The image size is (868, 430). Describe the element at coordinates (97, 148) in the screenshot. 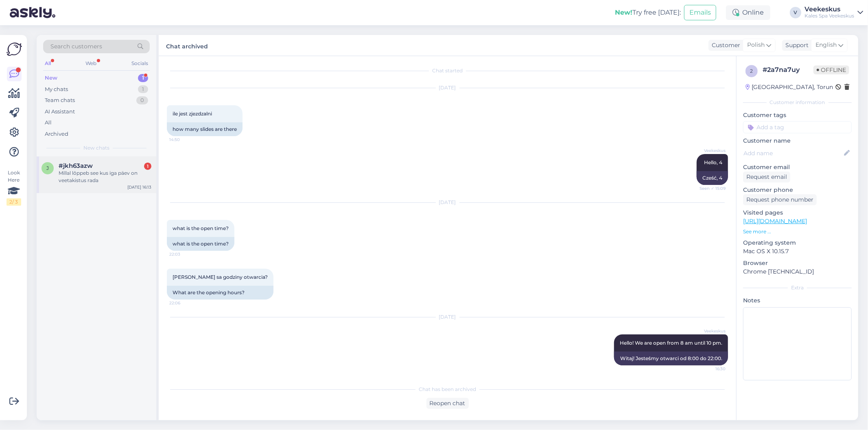

I see `span: New chats` at that location.